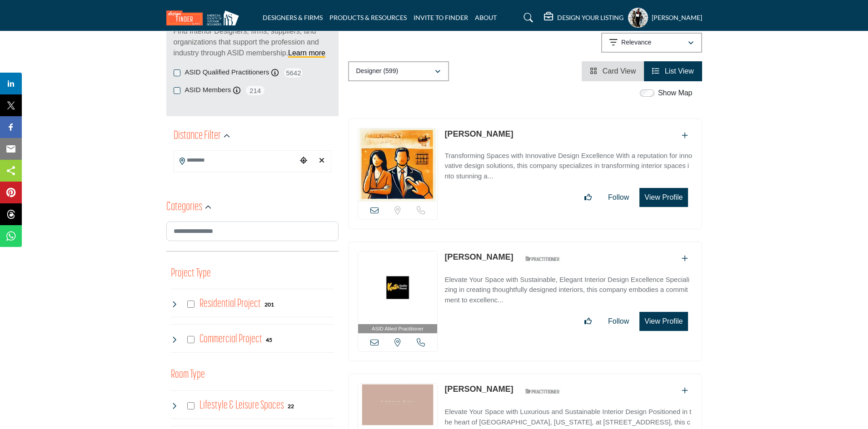 This screenshot has width=868, height=429. I want to click on input: ASID Members checkbox, so click(177, 90).